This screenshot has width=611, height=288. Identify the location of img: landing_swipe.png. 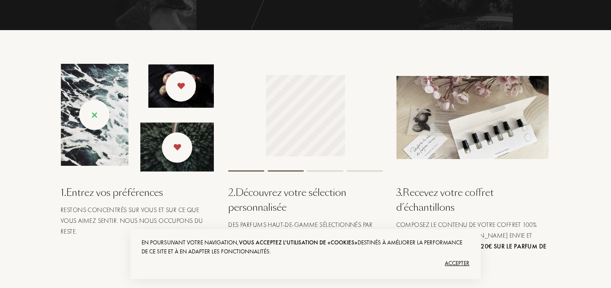
(137, 118).